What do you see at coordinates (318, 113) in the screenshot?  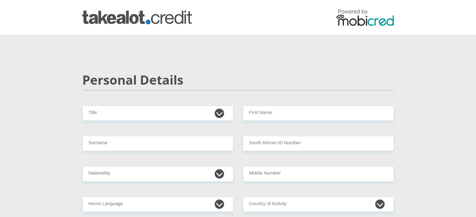 I see `input: First Name` at bounding box center [318, 113].